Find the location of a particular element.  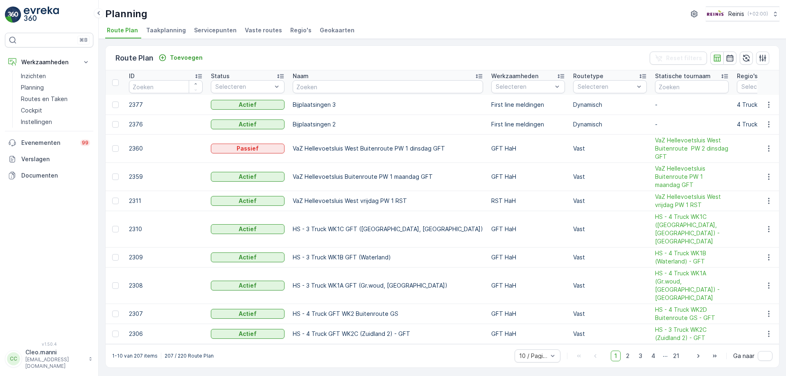

p: Status is located at coordinates (220, 76).